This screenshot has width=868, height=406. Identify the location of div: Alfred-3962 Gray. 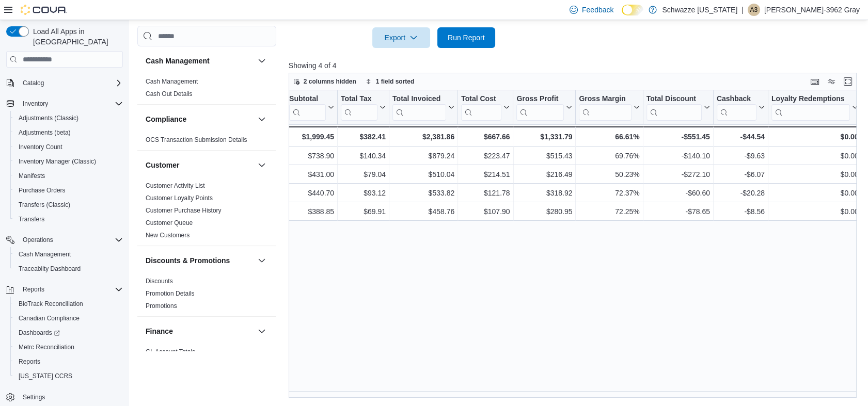
(753, 10).